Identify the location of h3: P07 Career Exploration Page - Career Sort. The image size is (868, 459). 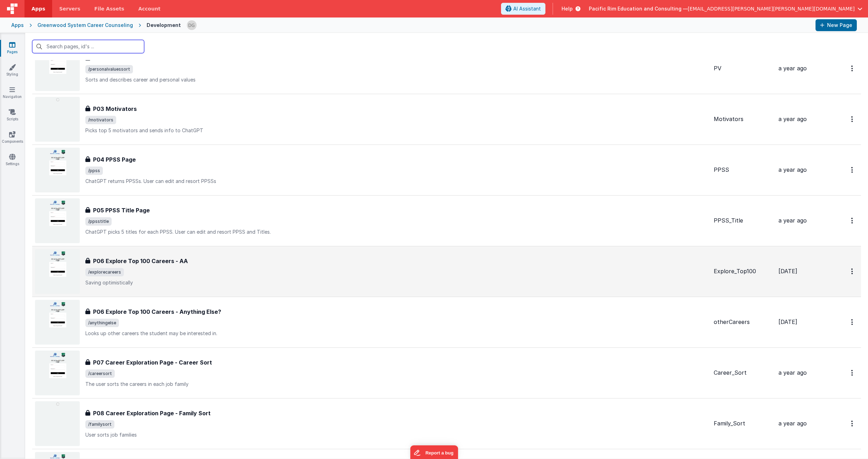
(152, 363).